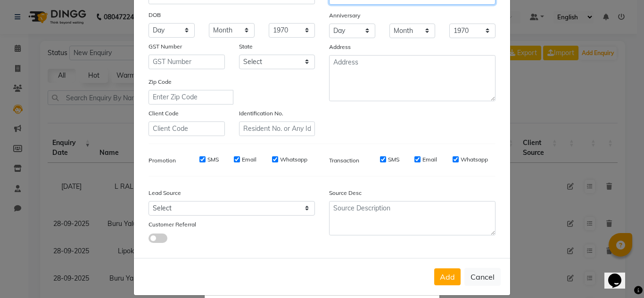  Describe the element at coordinates (246, 46) in the screenshot. I see `label: State` at that location.